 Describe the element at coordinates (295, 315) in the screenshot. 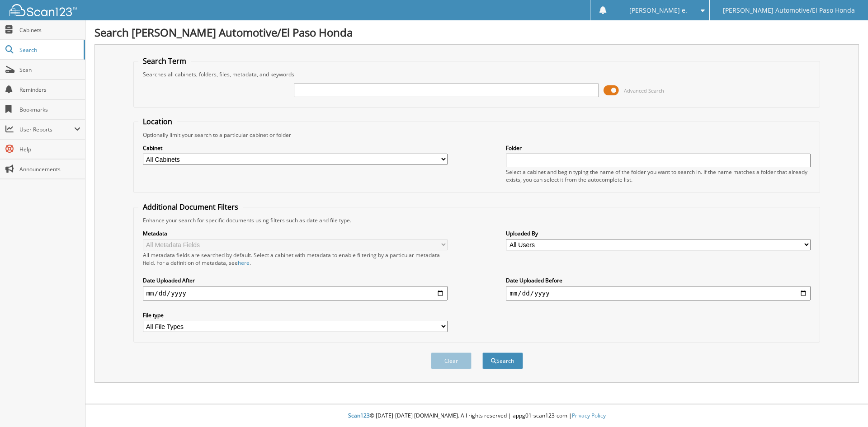

I see `label: File type` at that location.